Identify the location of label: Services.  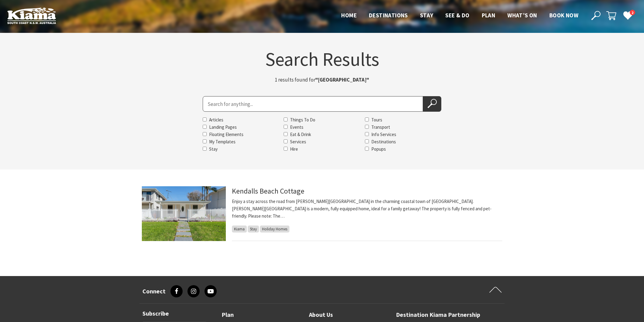
(298, 142).